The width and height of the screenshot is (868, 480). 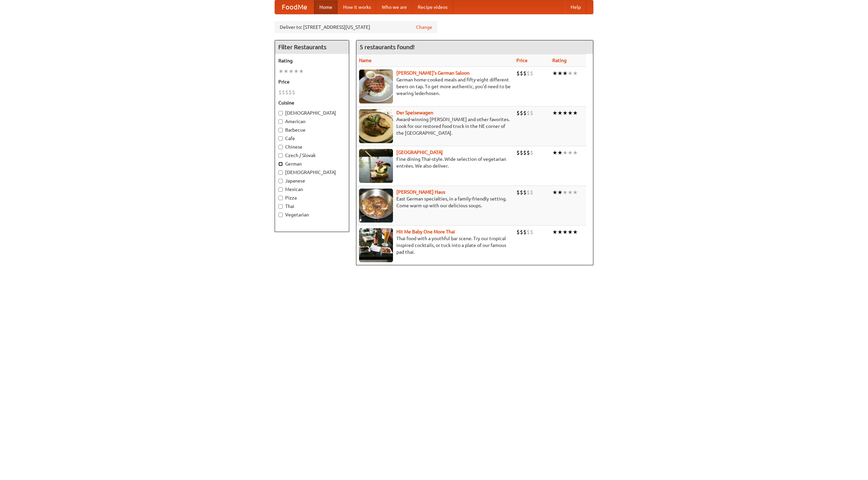 I want to click on a: Der Speisewagen, so click(x=414, y=112).